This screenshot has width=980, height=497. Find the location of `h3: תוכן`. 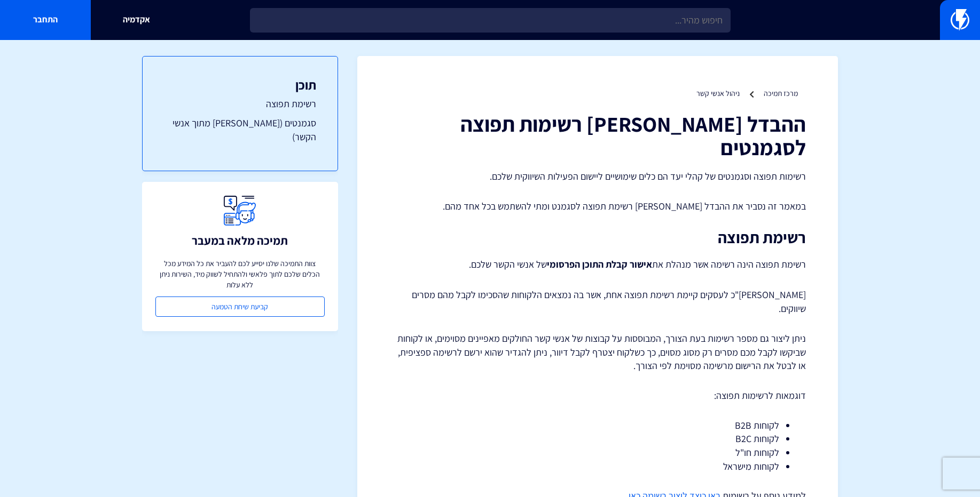

h3: תוכן is located at coordinates (239, 84).